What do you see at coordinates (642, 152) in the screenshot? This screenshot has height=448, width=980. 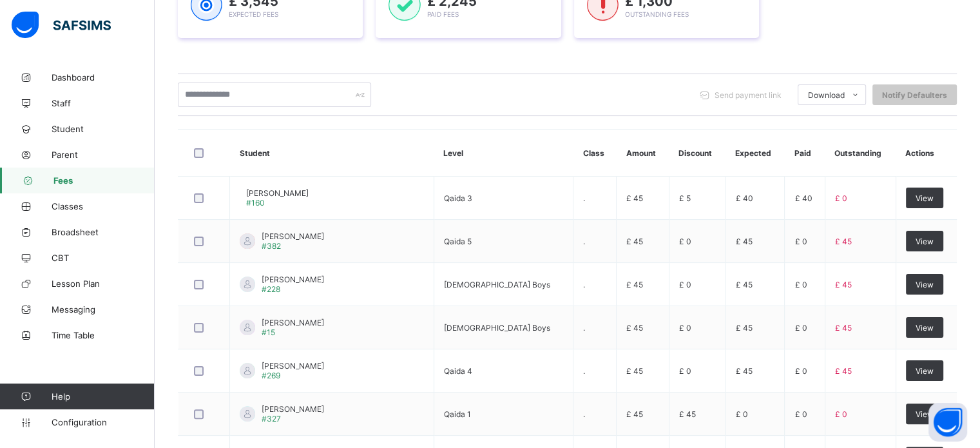 I see `th: Amount` at bounding box center [642, 152].